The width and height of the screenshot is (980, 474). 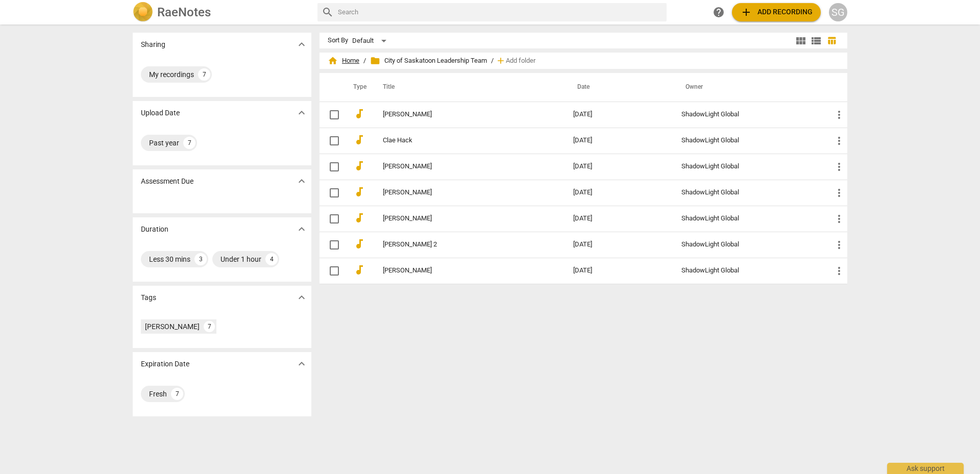 I want to click on span: help, so click(x=718, y=12).